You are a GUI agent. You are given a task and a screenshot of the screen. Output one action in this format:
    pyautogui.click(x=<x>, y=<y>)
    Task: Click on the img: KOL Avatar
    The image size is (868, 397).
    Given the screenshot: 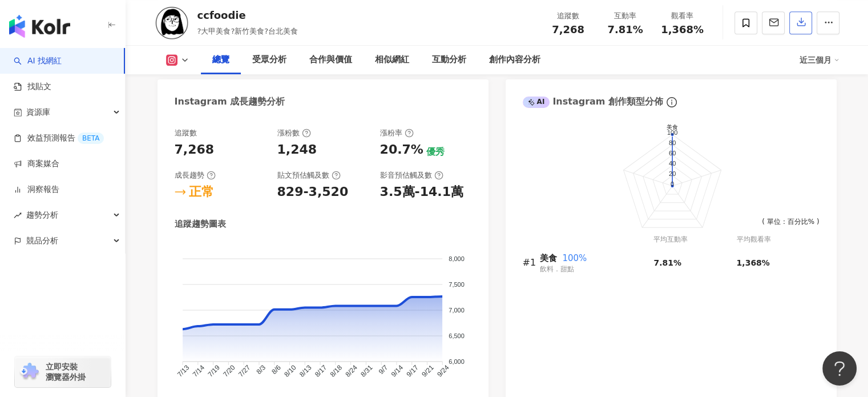 What is the action you would take?
    pyautogui.click(x=172, y=23)
    